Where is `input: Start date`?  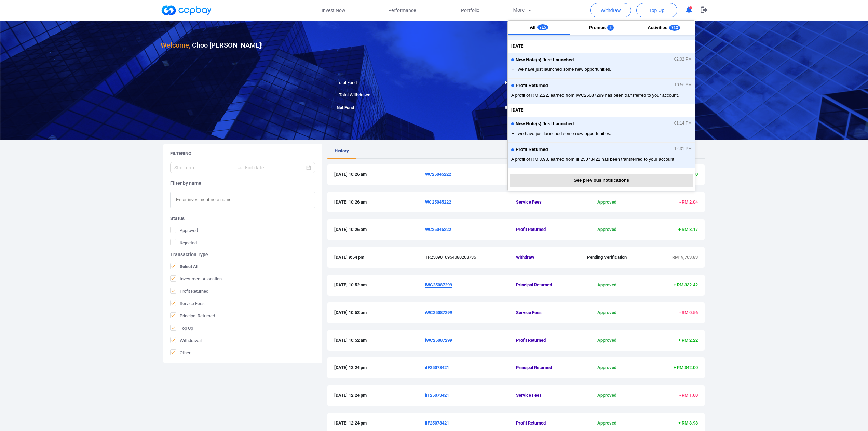 input: Start date is located at coordinates (204, 167).